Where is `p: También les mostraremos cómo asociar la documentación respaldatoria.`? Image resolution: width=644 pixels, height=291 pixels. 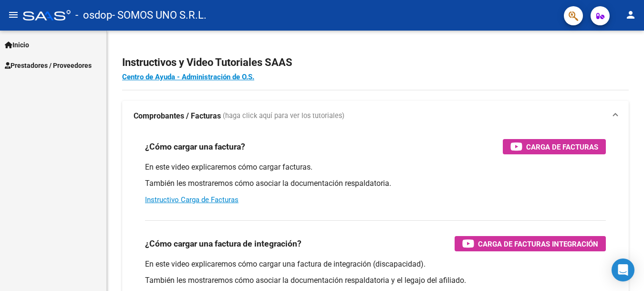 p: También les mostraremos cómo asociar la documentación respaldatoria. is located at coordinates (376, 183).